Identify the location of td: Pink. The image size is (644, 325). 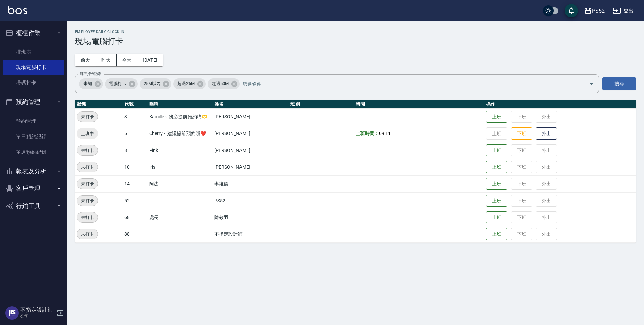
(180, 150).